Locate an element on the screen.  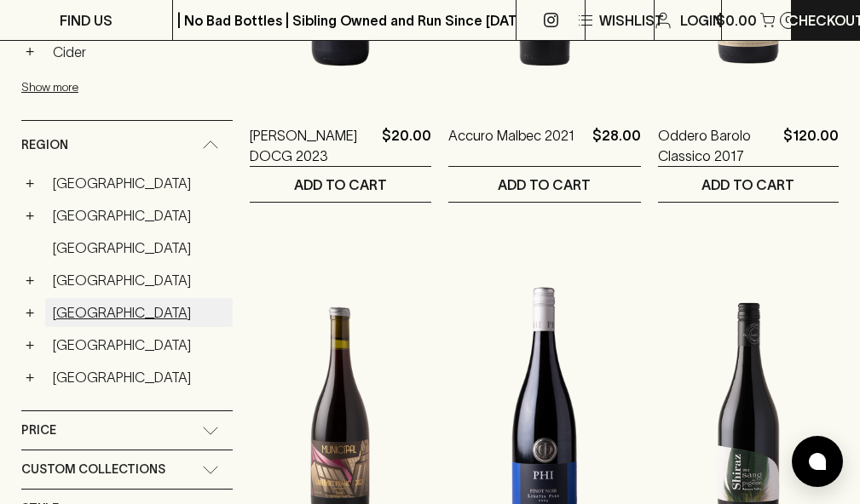
p: 0 is located at coordinates (789, 19).